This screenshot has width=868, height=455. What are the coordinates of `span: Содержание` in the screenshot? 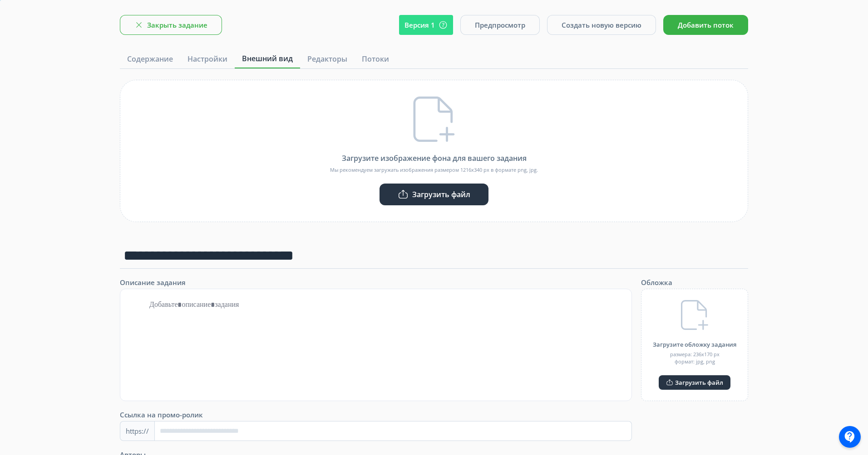 It's located at (150, 59).